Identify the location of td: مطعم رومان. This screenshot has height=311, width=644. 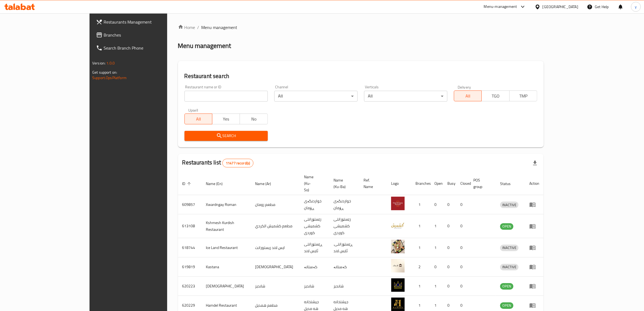
(275, 204).